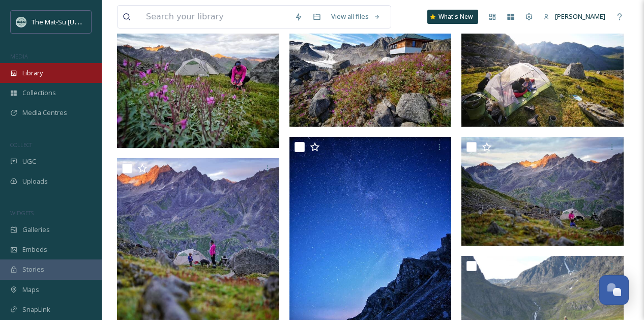  I want to click on span: Galleries, so click(36, 229).